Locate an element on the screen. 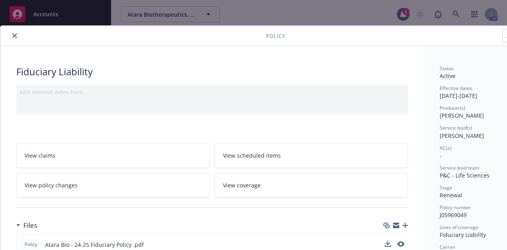 The image size is (507, 250). div: Files is located at coordinates (27, 225).